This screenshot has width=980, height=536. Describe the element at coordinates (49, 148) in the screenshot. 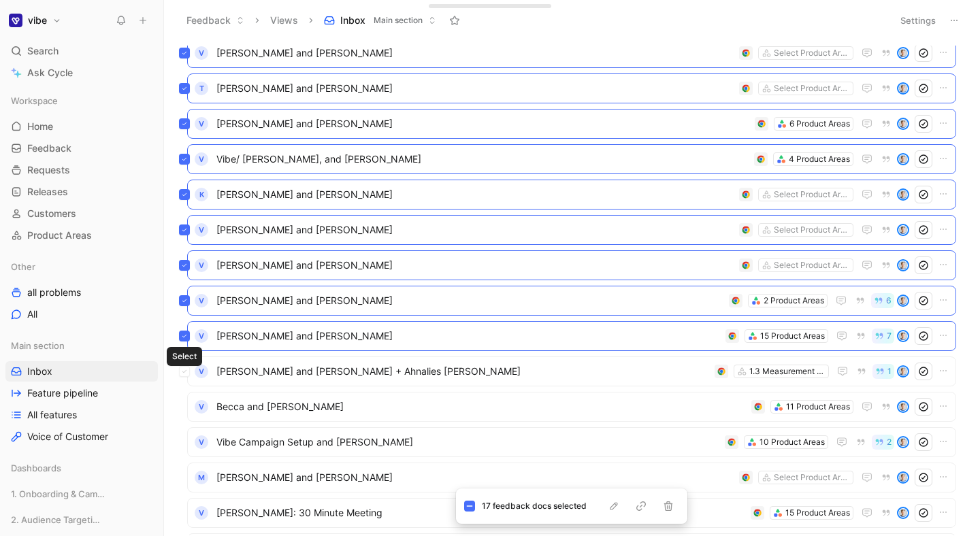

I see `span: Feedback` at that location.